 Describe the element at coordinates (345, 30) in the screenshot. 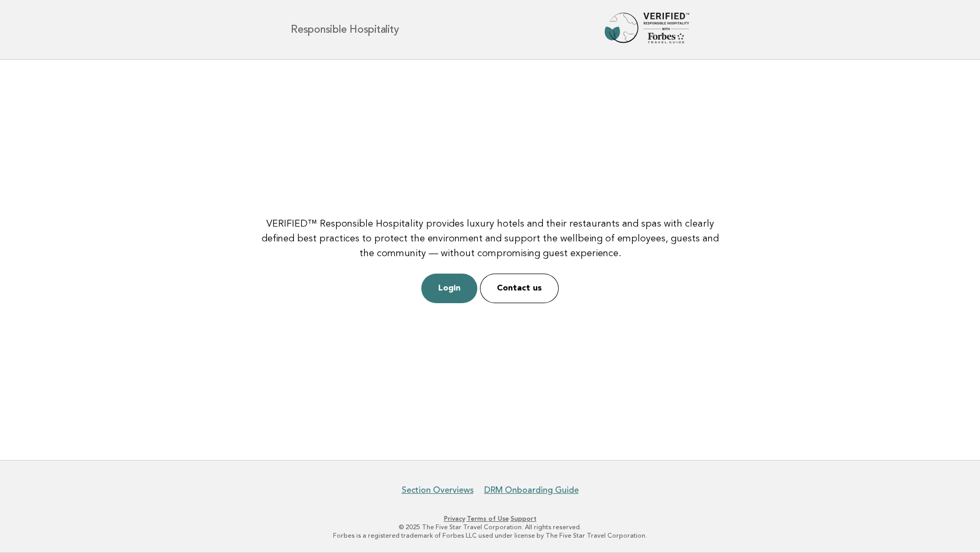

I see `h1: Responsible Hospitality` at that location.